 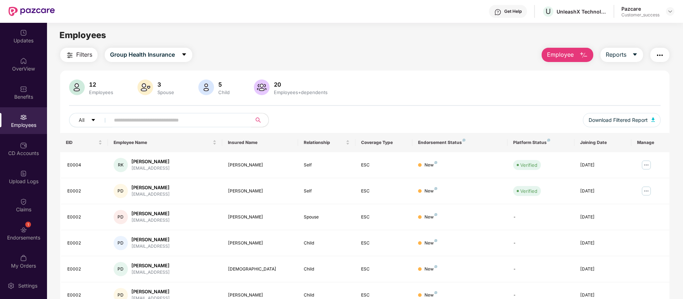 I want to click on th: Coverage Type, so click(x=384, y=142).